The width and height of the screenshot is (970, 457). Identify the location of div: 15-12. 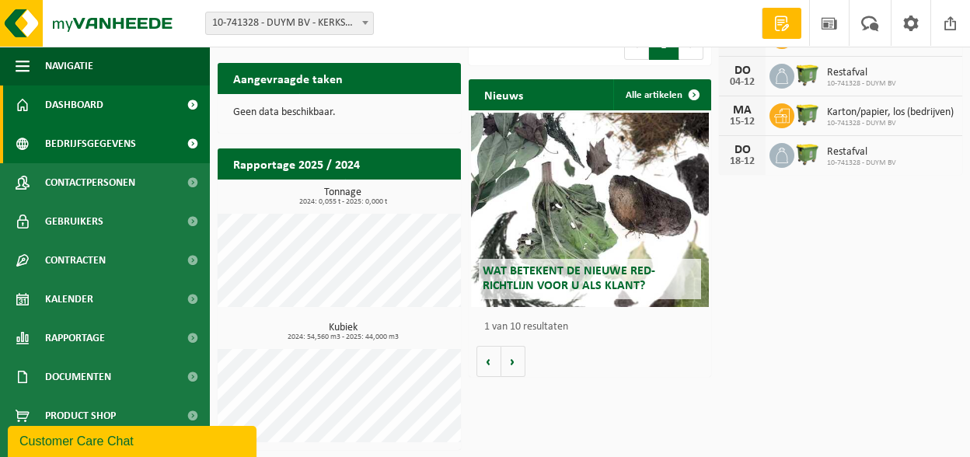
(743, 122).